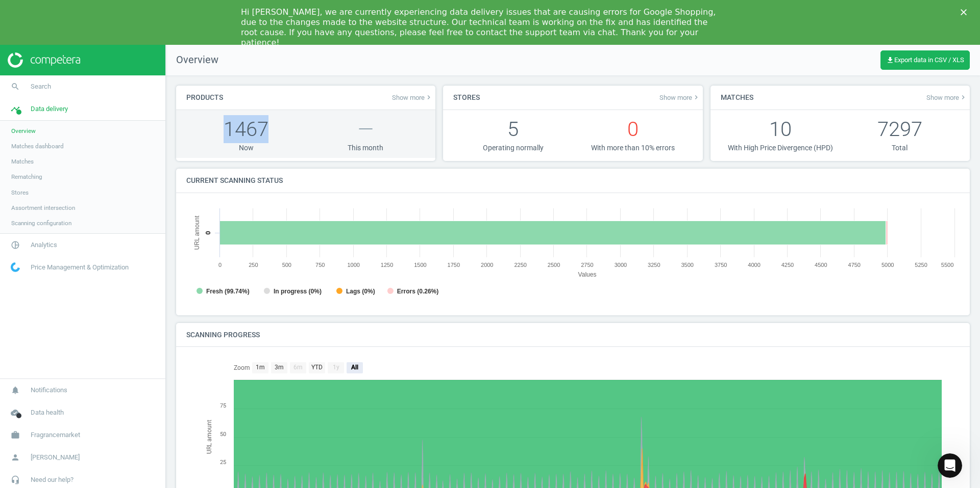 The width and height of the screenshot is (980, 488). Describe the element at coordinates (780, 148) in the screenshot. I see `p: With High Price Divergence (HPD)` at that location.